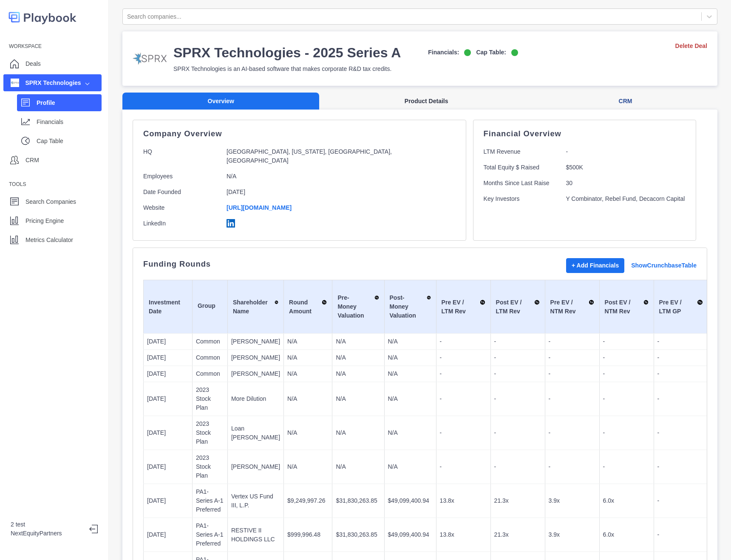 The height and width of the screenshot is (560, 731). What do you see at coordinates (299, 134) in the screenshot?
I see `p: Company Overview` at bounding box center [299, 134].